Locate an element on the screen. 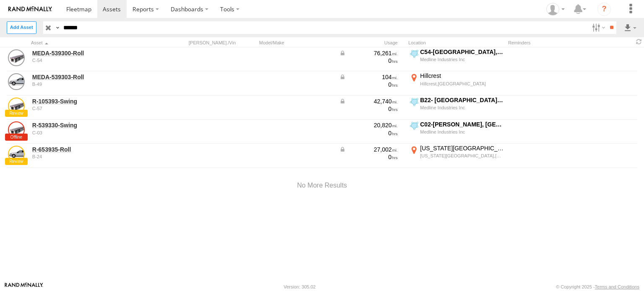 This screenshot has height=291, width=644. a: MEDA-539303-Roll is located at coordinates (90, 77).